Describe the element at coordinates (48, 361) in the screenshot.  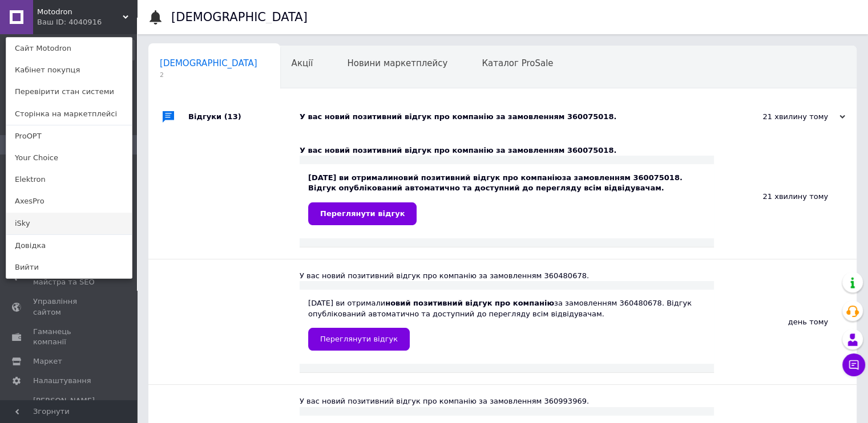
I see `span: Маркет` at that location.